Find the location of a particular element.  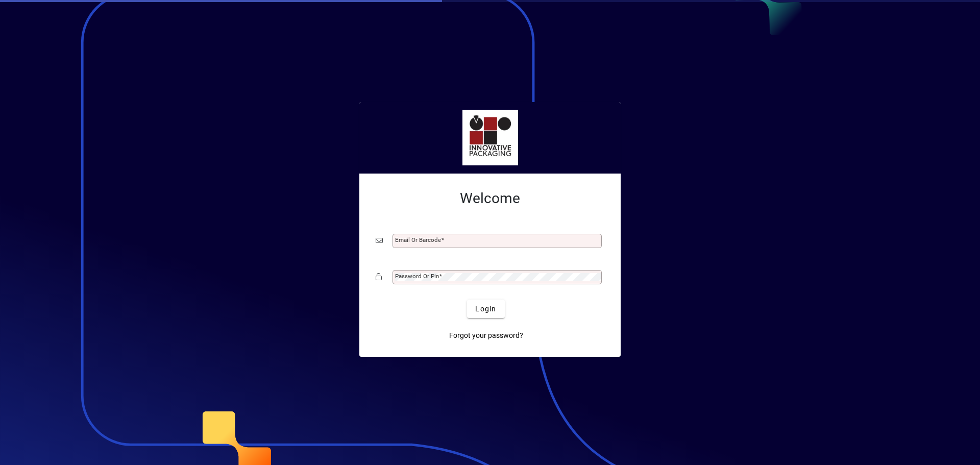

button: Login is located at coordinates (486, 309).